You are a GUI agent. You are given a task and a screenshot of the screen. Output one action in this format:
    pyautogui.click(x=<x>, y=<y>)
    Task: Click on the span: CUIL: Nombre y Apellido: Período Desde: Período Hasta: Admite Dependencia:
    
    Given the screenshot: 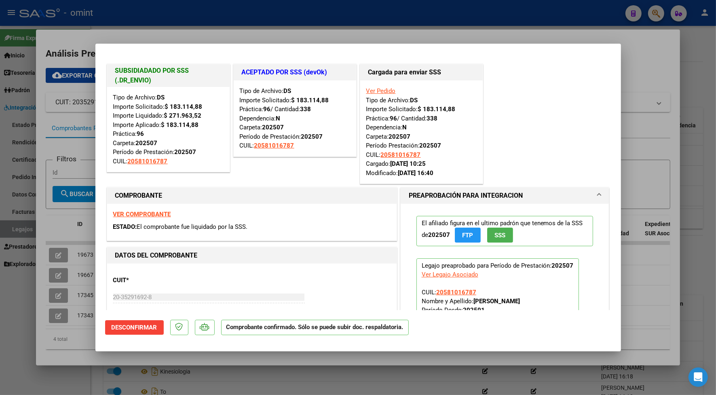 What is the action you would take?
    pyautogui.click(x=484, y=315)
    